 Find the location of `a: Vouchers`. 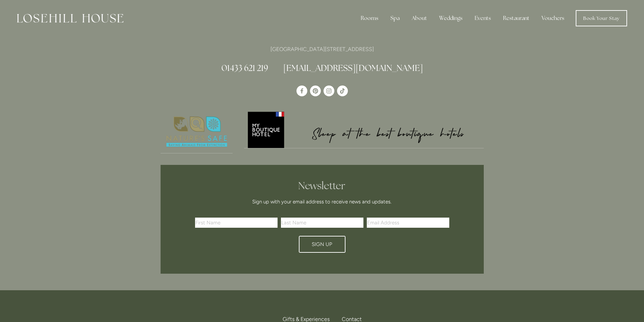

a: Vouchers is located at coordinates (553, 18).